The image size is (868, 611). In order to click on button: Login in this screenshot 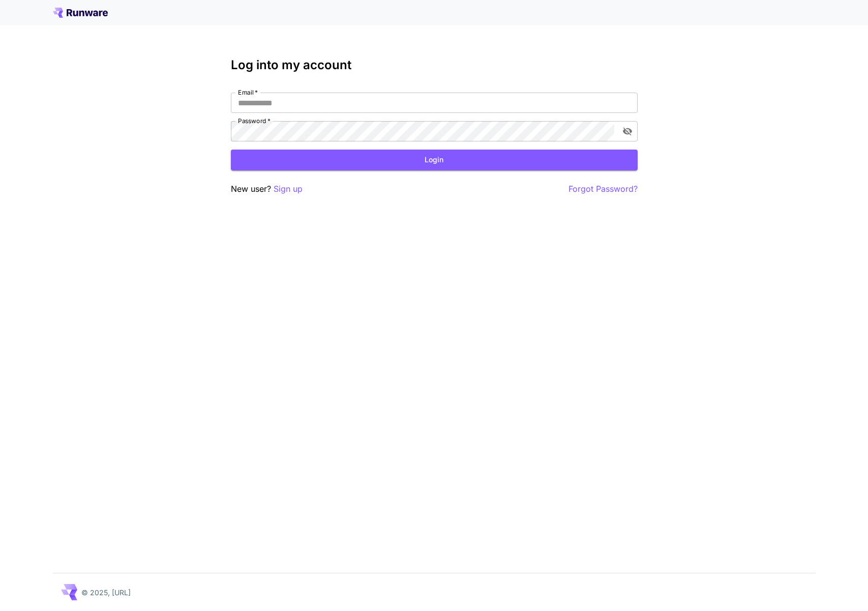, I will do `click(434, 160)`.